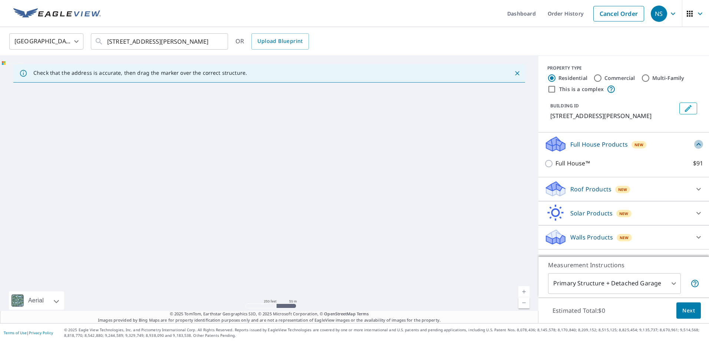 Image resolution: width=709 pixels, height=342 pixels. Describe the element at coordinates (591, 238) in the screenshot. I see `p: Walls Products` at that location.